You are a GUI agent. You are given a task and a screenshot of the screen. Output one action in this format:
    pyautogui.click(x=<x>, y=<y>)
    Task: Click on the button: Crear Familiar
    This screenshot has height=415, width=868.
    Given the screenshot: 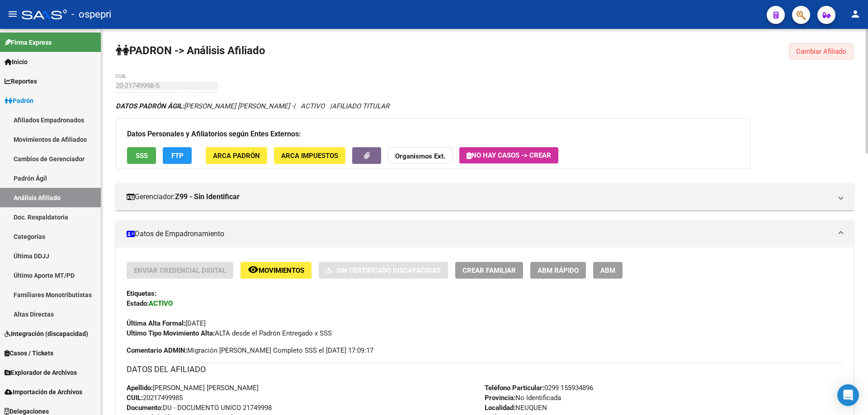 What is the action you would take?
    pyautogui.click(x=489, y=271)
    